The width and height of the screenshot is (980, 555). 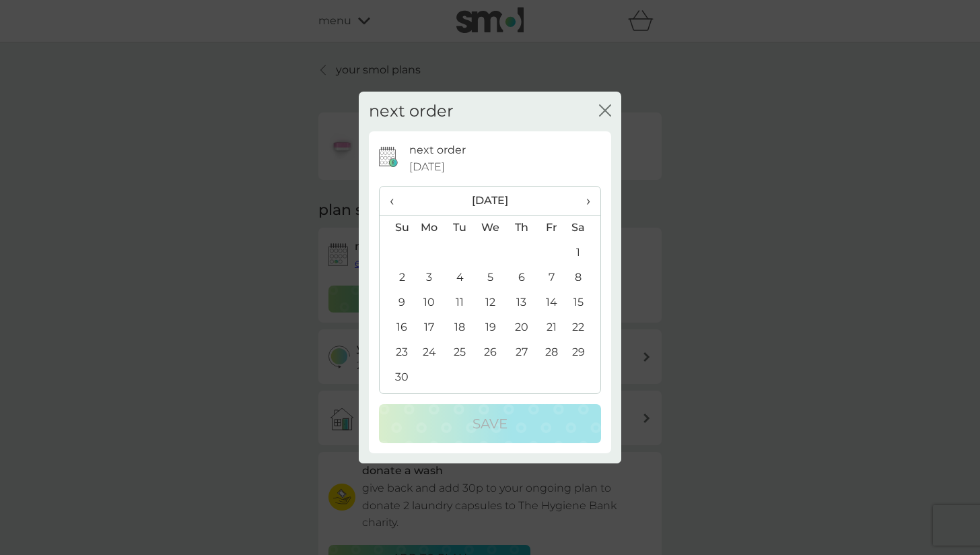 I want to click on td: 3, so click(x=430, y=277).